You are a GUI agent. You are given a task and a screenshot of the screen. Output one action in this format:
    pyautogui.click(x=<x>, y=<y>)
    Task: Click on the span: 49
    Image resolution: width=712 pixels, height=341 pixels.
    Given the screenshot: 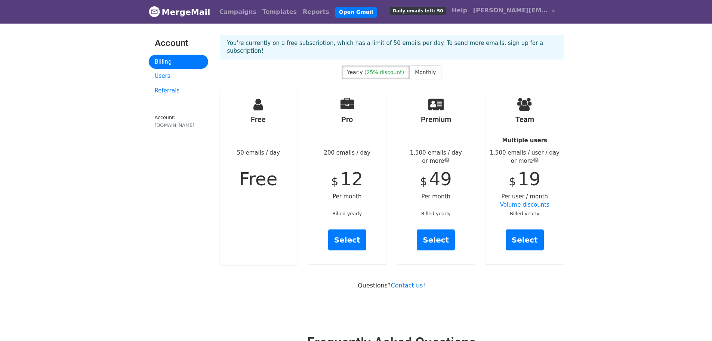 What is the action you would take?
    pyautogui.click(x=440, y=179)
    